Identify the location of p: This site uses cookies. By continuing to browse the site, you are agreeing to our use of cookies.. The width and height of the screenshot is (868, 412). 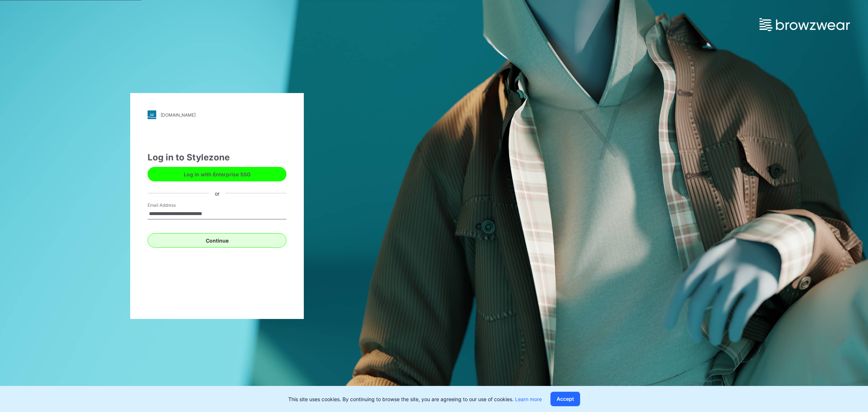
(415, 399).